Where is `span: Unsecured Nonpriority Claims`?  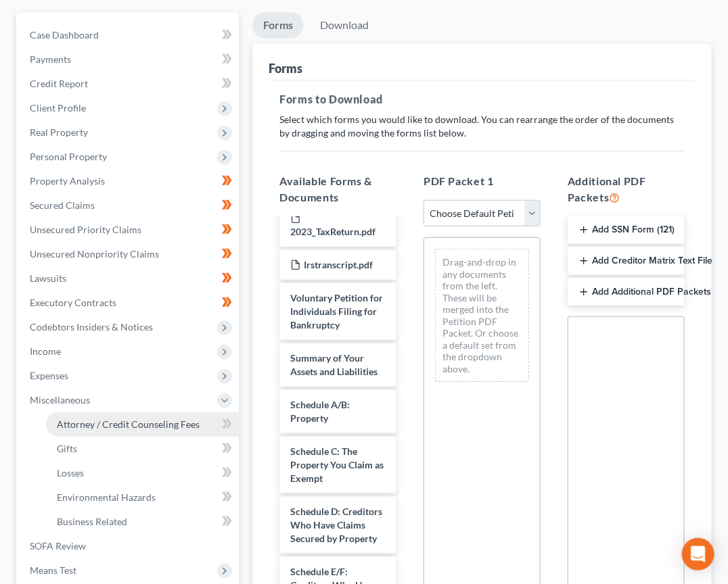 span: Unsecured Nonpriority Claims is located at coordinates (94, 253).